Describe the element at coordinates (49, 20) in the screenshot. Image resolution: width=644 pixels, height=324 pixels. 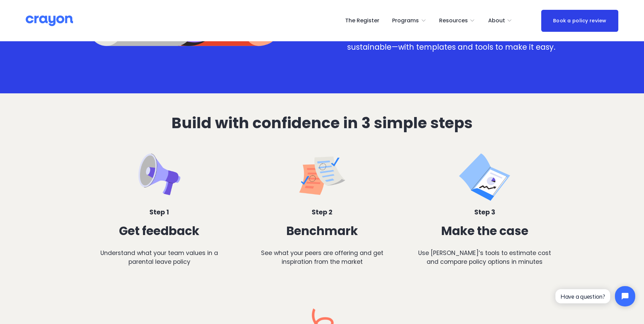
I see `img: Crayon` at that location.